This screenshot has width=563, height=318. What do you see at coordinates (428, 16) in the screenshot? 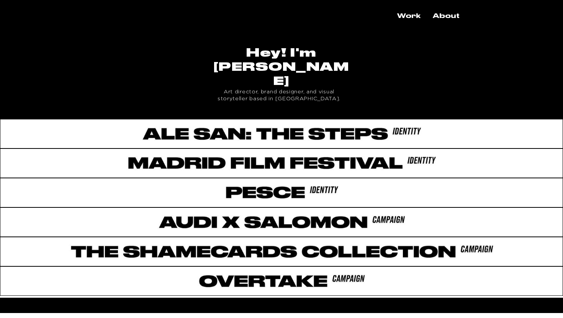
I see `nav: Site` at bounding box center [428, 16].